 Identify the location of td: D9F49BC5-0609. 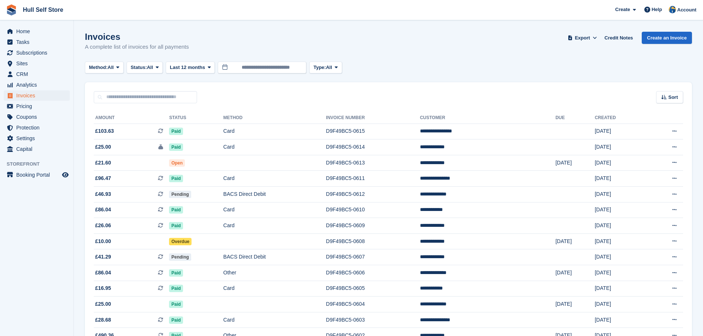
(373, 226).